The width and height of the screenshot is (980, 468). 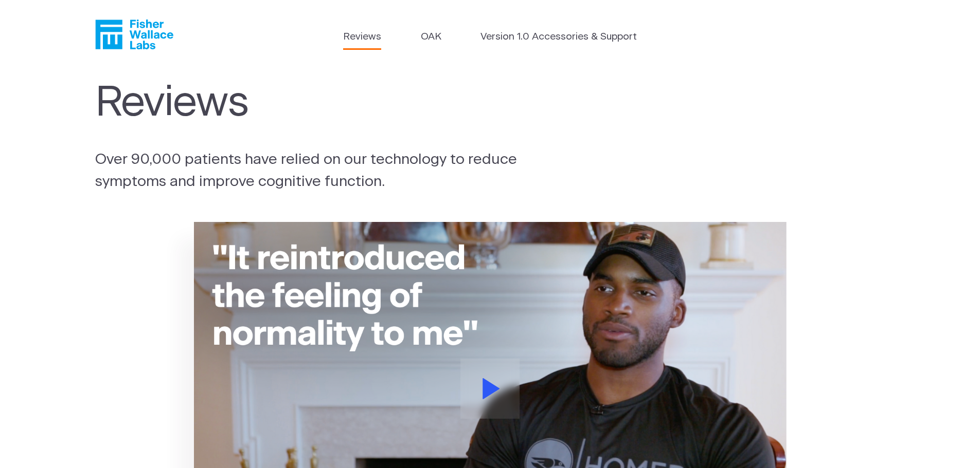 I want to click on a: Version 1.0 Accessories & Support, so click(x=559, y=37).